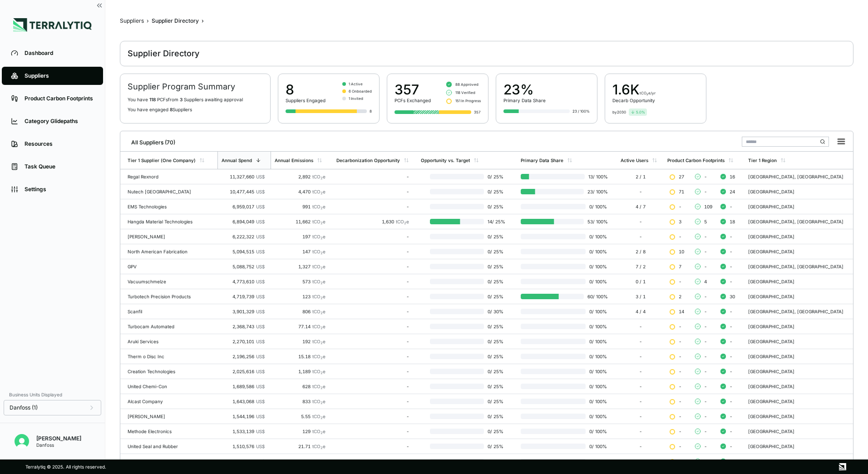 The width and height of the screenshot is (868, 474). What do you see at coordinates (300, 341) in the screenshot?
I see `div: 192` at bounding box center [300, 341].